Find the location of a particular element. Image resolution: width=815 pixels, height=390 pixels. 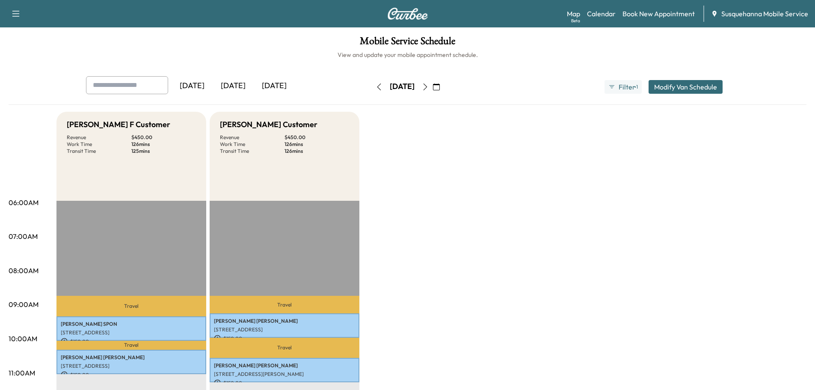

h6: View and update your mobile appointment schedule. is located at coordinates (407, 55).